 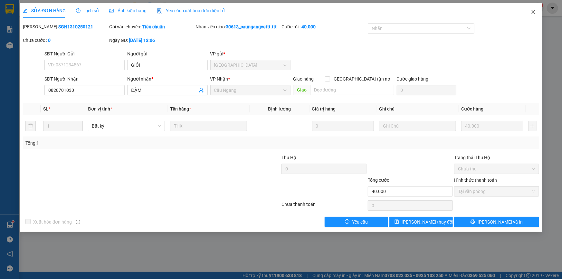 I want to click on b: 40.000, so click(x=309, y=27).